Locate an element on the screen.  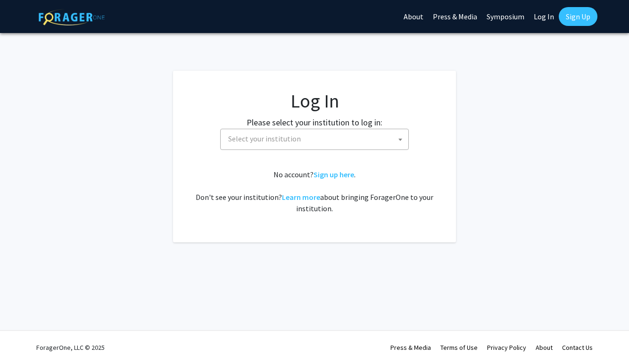
label: Please select your institution to log in: is located at coordinates (314, 122).